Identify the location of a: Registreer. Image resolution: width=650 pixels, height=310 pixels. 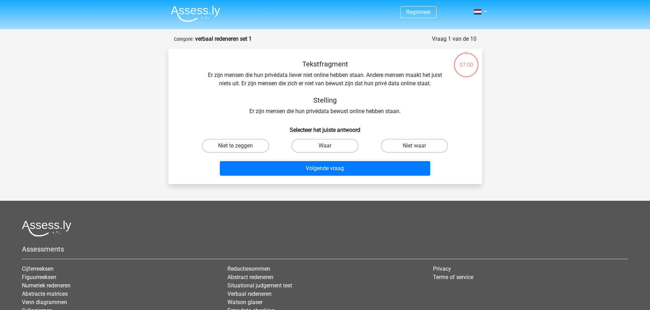
(418, 12).